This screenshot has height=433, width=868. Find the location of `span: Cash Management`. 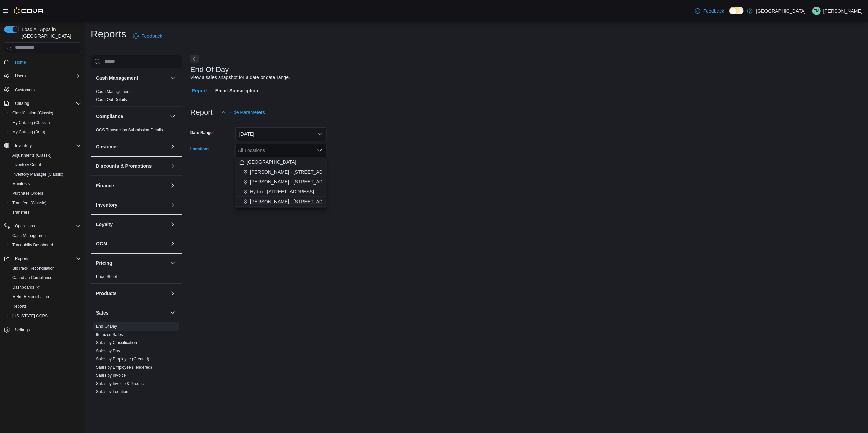

span: Cash Management is located at coordinates (46, 236).